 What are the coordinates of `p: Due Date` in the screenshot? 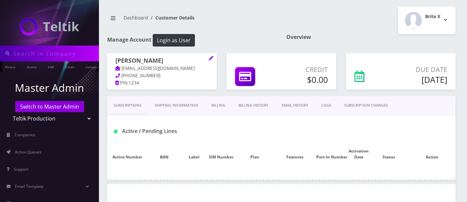 It's located at (418, 70).